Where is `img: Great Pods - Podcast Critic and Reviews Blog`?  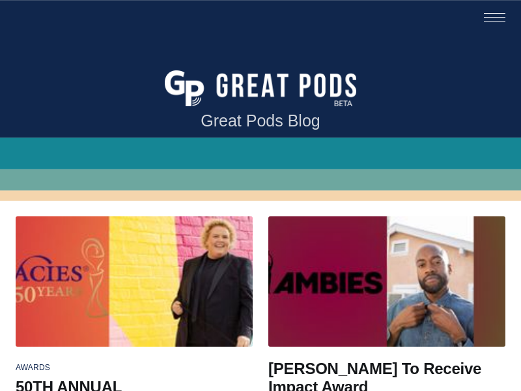
img: Great Pods - Podcast Critic and Reviews Blog is located at coordinates (261, 88).